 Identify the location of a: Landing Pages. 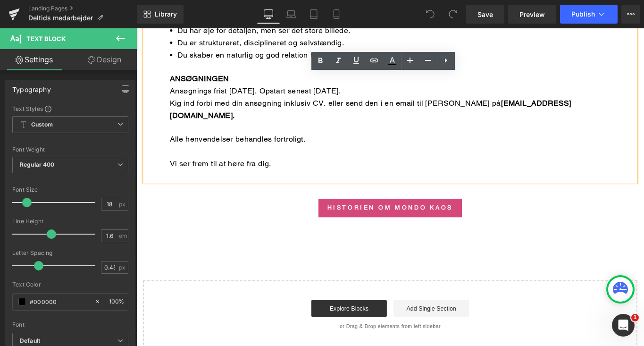
(83, 8).